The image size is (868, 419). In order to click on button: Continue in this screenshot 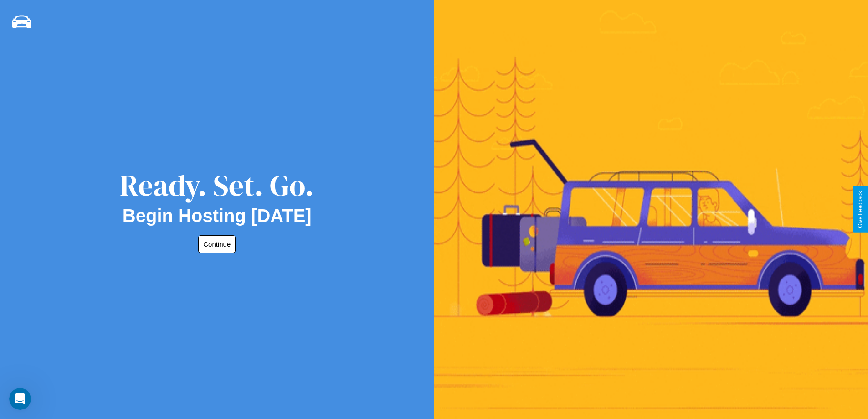, I will do `click(217, 244)`.